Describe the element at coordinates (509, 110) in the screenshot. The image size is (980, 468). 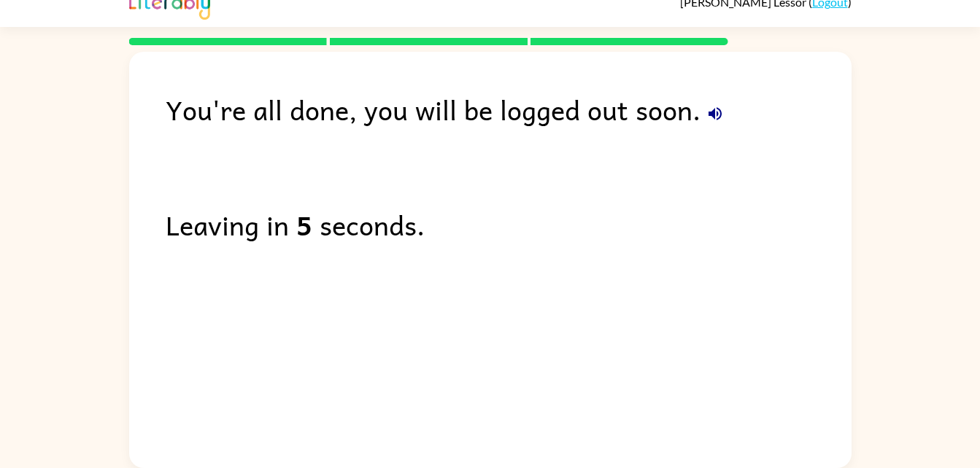
I see `div: You're all done, you will be logged out soon.` at that location.